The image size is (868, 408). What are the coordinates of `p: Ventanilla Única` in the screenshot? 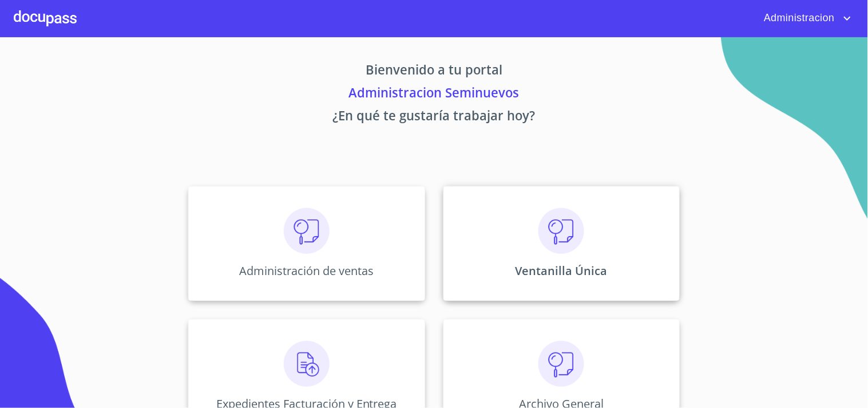 It's located at (562, 270).